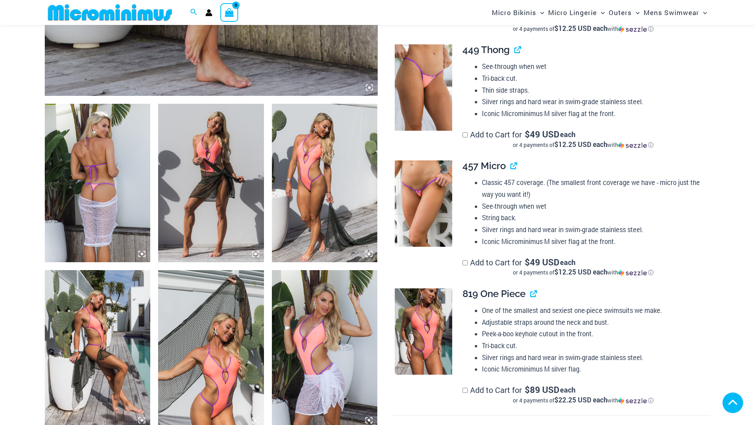  What do you see at coordinates (576, 12) in the screenshot?
I see `a: Micro LingerieMenu ToggleMenu Toggle` at bounding box center [576, 12].